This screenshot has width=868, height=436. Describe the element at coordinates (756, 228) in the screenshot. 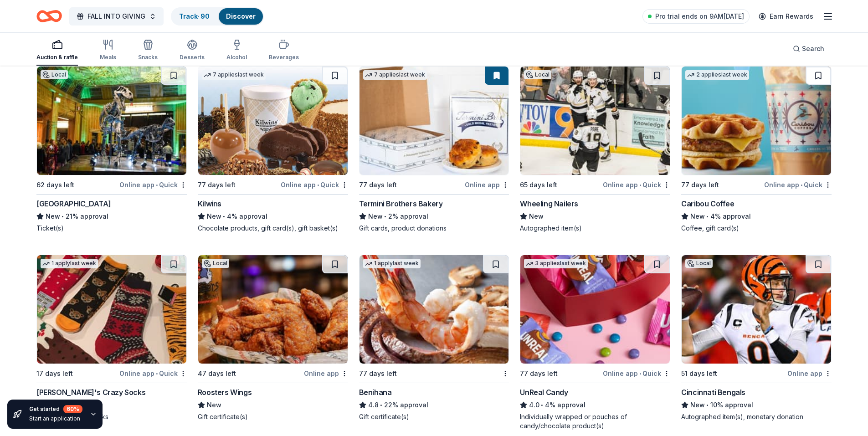

I see `div: Coffee, gift card(s)` at that location.